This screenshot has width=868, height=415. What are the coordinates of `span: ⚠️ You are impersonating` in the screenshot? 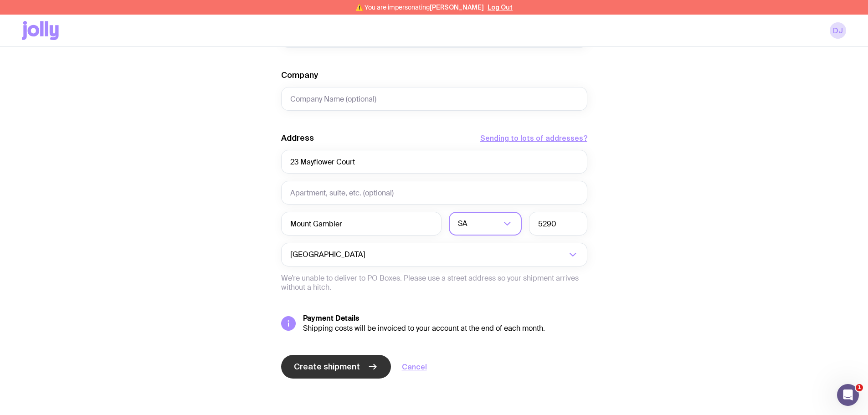 It's located at (420, 7).